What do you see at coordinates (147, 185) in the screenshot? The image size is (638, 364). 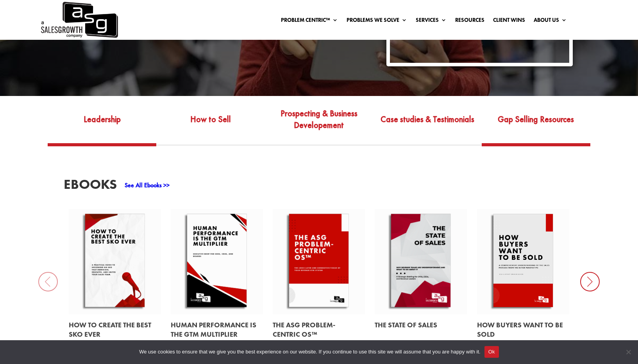 I see `a: See All Ebooks >>` at bounding box center [147, 185].